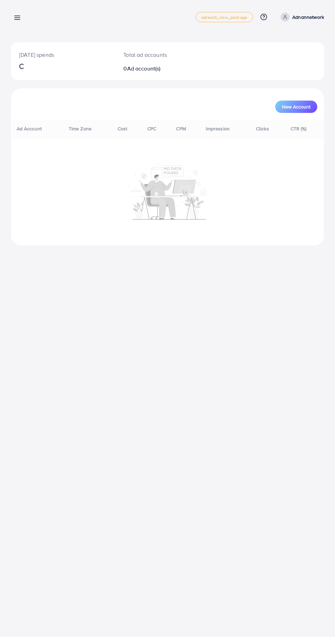 The height and width of the screenshot is (637, 335). I want to click on span: Ad account(s), so click(144, 68).